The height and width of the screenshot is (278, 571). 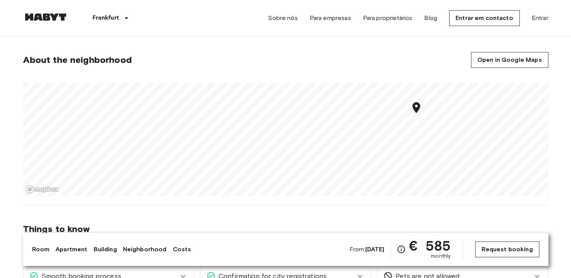 I want to click on a: Neighborhood, so click(x=145, y=250).